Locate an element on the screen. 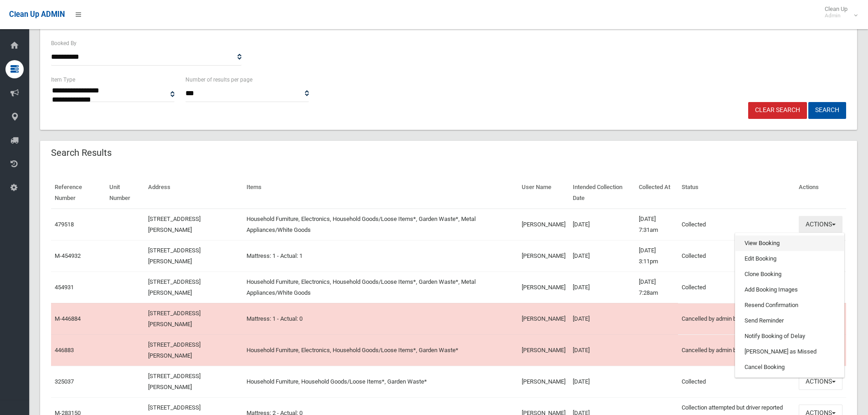  td: Household Furniture, Household Goods/Loose Items*, Garden Waste* is located at coordinates (380, 382).